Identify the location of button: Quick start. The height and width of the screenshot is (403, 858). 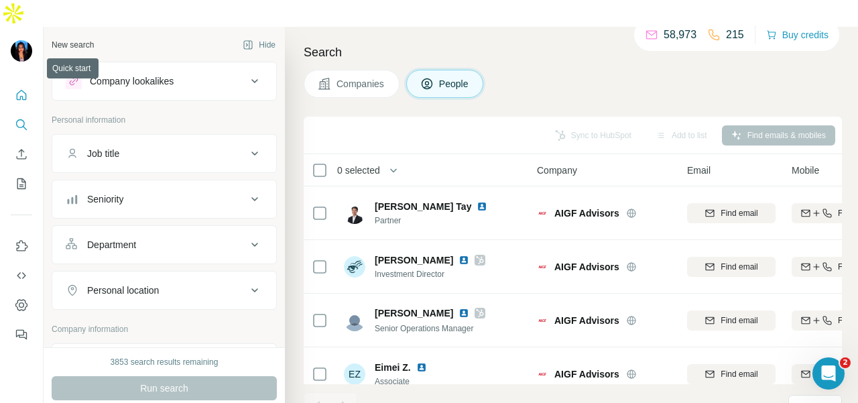
(21, 95).